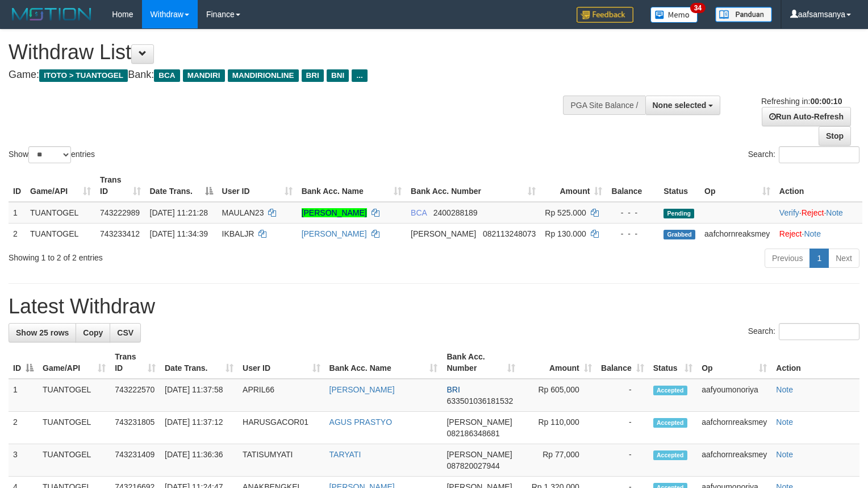 The width and height of the screenshot is (868, 488). Describe the element at coordinates (84, 75) in the screenshot. I see `span: ITOTO > TUANTOGEL` at that location.